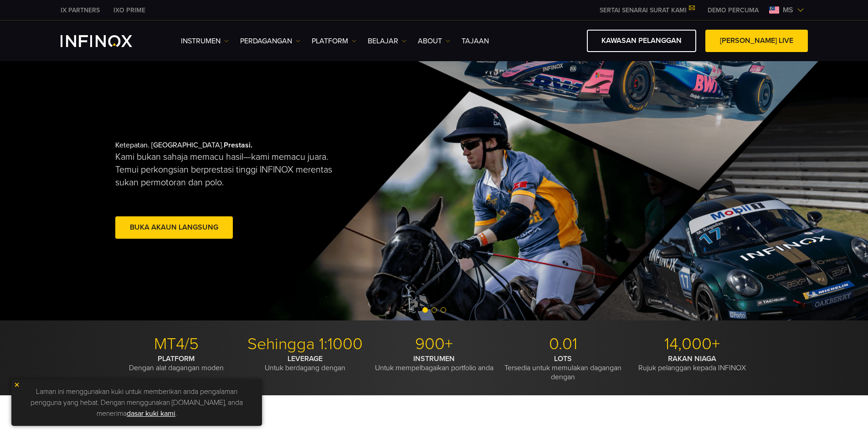 Image resolution: width=868 pixels, height=435 pixels. I want to click on a: dasar kuki kami, so click(151, 414).